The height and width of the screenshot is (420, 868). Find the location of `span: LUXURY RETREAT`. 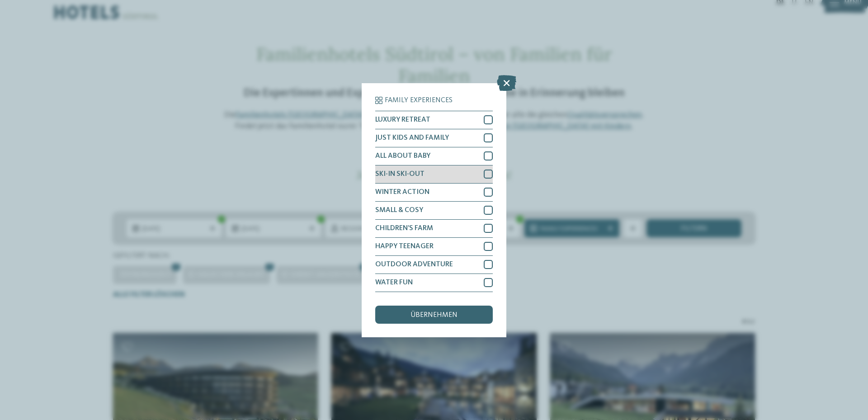

span: LUXURY RETREAT is located at coordinates (403, 120).